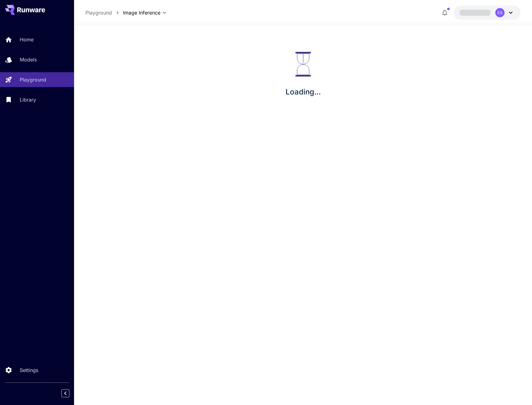 This screenshot has width=532, height=405. Describe the element at coordinates (99, 13) in the screenshot. I see `a: Playground` at that location.